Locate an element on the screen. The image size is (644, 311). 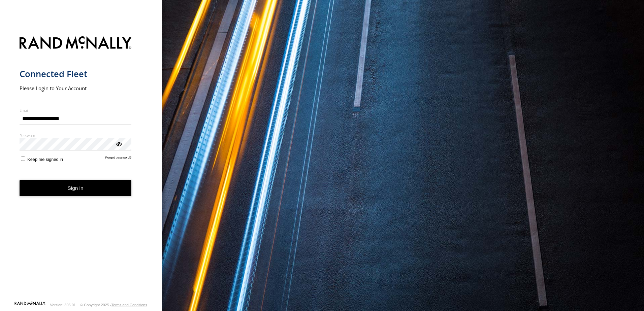
h1: Connected Fleet is located at coordinates (75, 74).